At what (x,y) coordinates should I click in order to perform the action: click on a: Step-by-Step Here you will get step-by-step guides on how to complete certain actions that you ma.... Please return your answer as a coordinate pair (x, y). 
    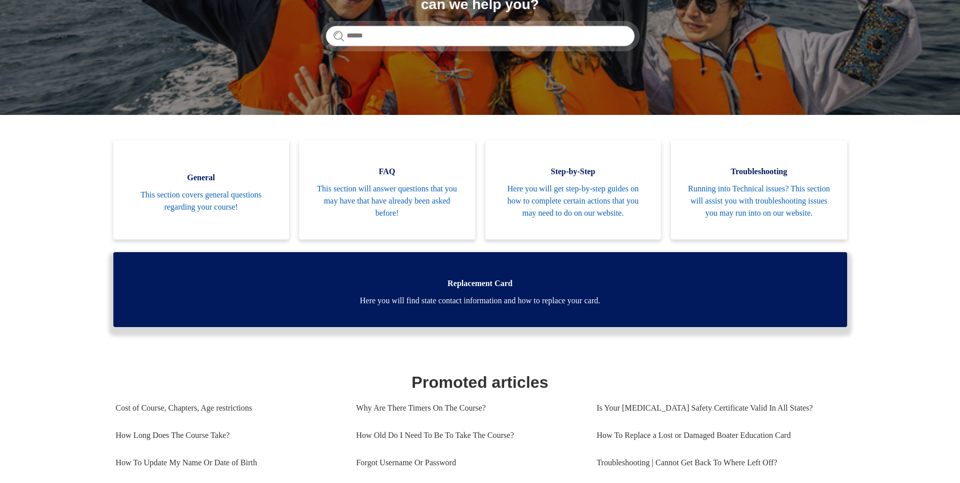
    Looking at the image, I should click on (573, 190).